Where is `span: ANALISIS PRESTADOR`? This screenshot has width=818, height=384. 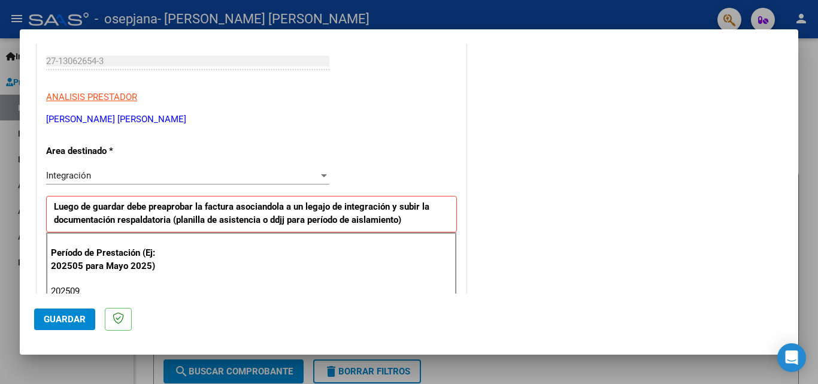
span: ANALISIS PRESTADOR is located at coordinates (92, 97).